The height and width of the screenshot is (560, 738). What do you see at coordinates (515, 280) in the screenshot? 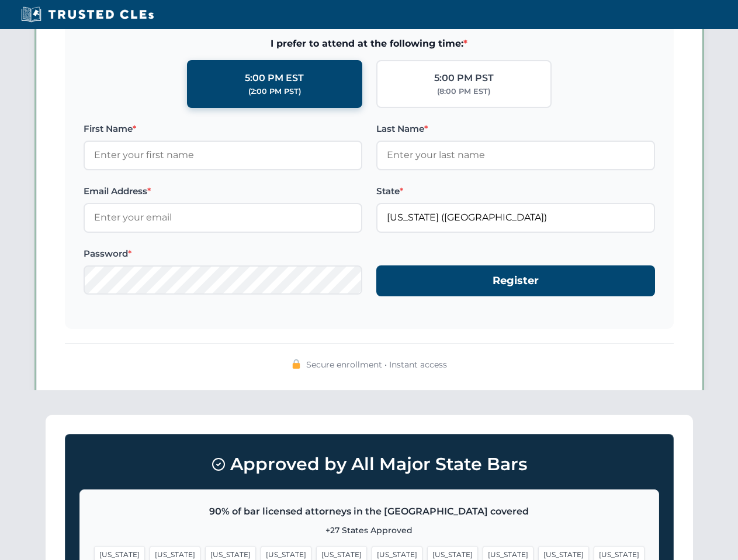
I see `button: Register` at bounding box center [515, 280].